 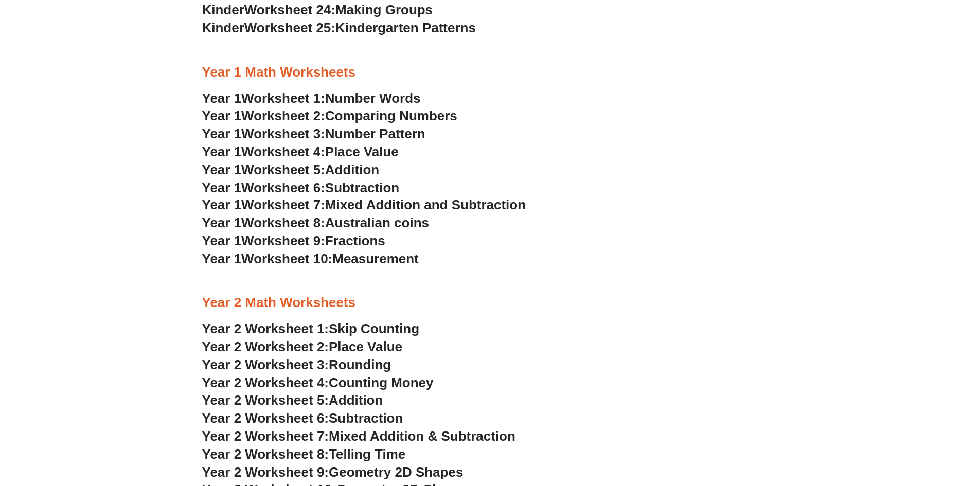 I want to click on span: Comparing Numbers, so click(x=391, y=116).